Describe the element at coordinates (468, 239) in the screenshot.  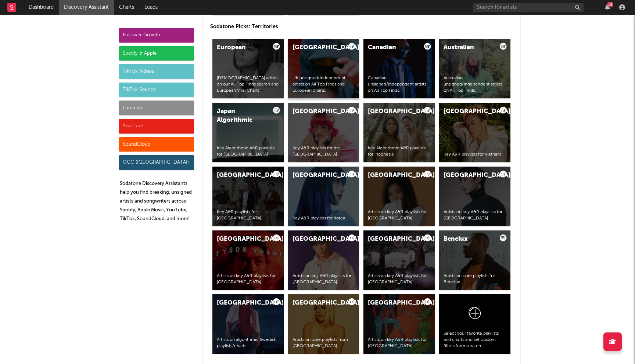
I see `div: Benelux` at that location.